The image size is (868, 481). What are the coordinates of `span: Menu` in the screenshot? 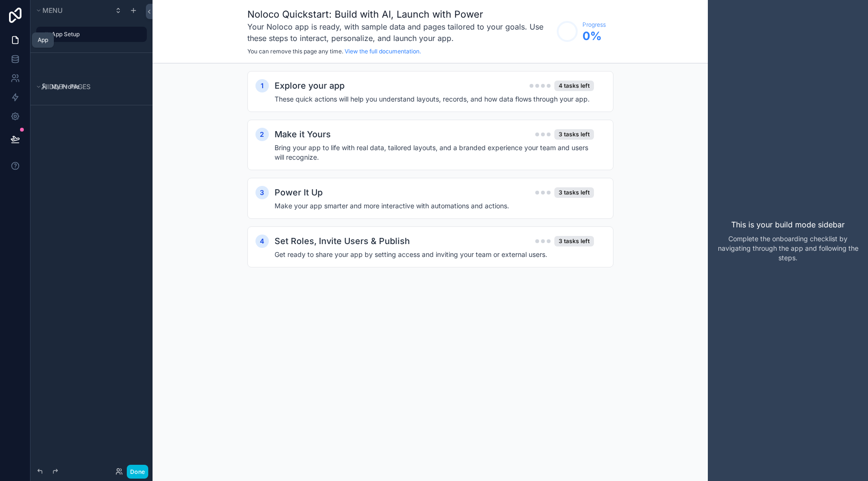 It's located at (52, 10).